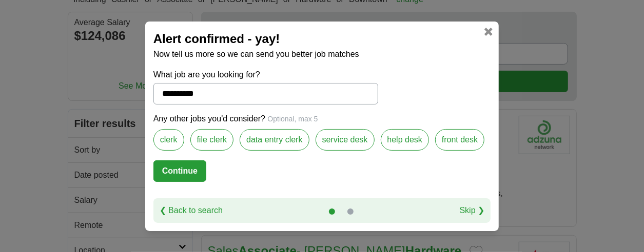  What do you see at coordinates (180, 171) in the screenshot?
I see `button: Continue` at bounding box center [180, 171].